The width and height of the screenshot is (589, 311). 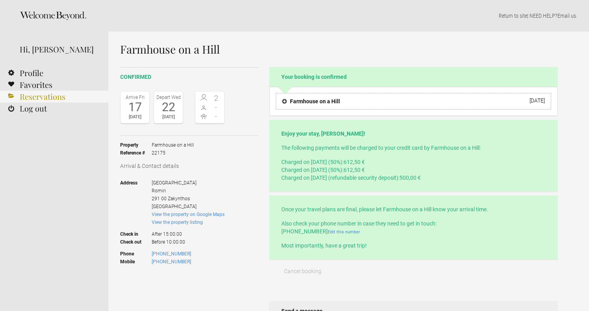 What do you see at coordinates (188, 232) in the screenshot?
I see `span: After 15:00:00` at bounding box center [188, 232].